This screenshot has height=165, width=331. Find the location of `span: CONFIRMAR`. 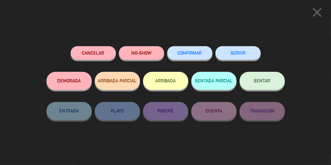

span: CONFIRMAR is located at coordinates (190, 53).